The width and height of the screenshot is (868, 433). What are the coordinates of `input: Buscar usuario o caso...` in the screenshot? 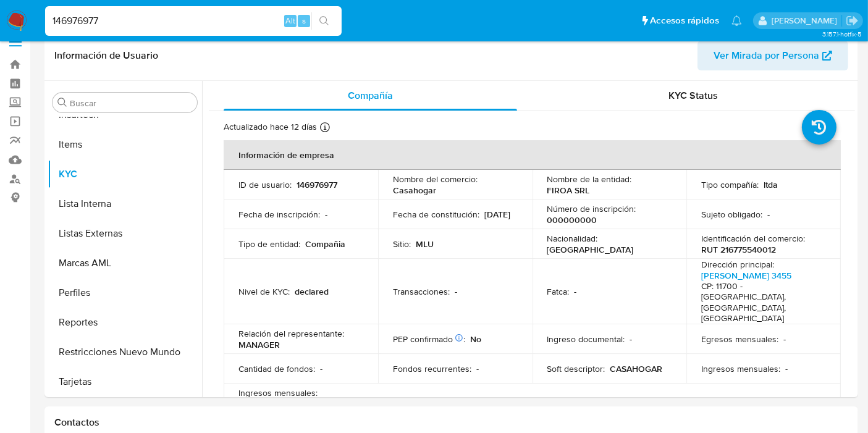 It's located at (193, 21).